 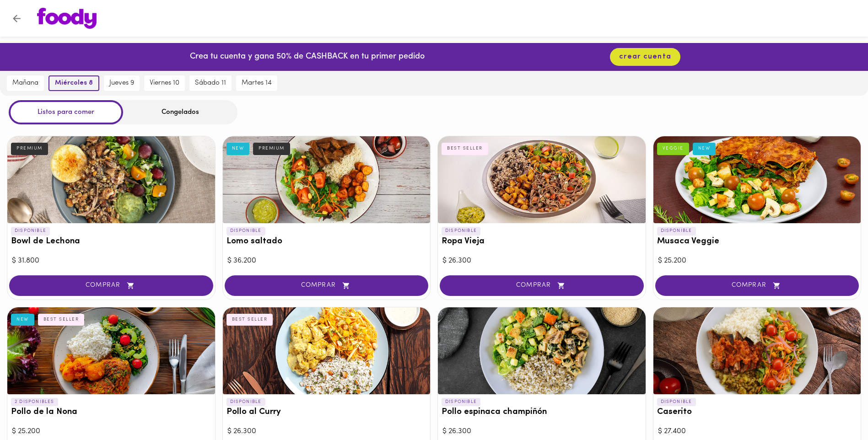 I want to click on span: mañana, so click(x=25, y=83).